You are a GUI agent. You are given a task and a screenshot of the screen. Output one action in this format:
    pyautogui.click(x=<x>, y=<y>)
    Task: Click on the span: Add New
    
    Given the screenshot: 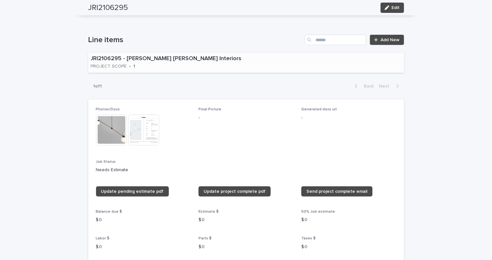 What is the action you would take?
    pyautogui.click(x=390, y=40)
    